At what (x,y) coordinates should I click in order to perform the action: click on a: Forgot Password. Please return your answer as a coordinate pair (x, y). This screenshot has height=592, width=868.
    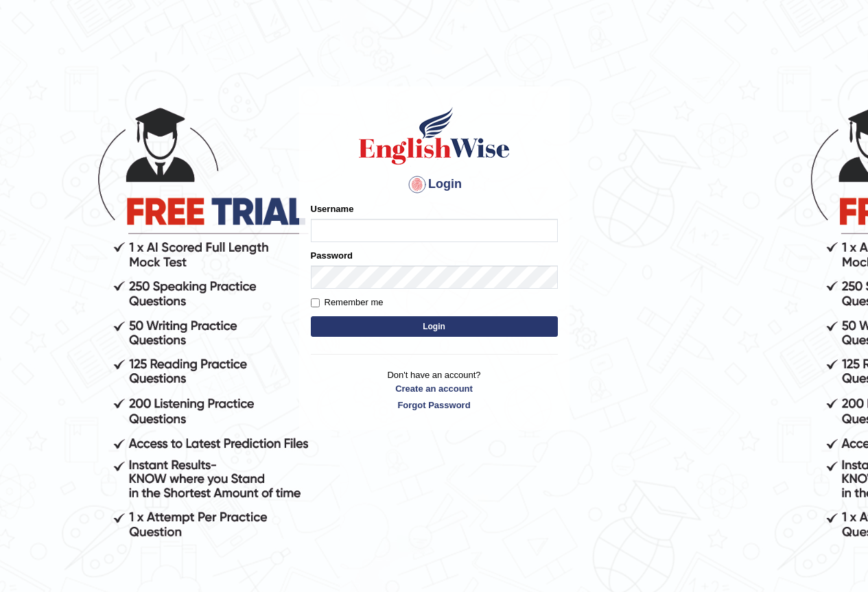
    Looking at the image, I should click on (434, 405).